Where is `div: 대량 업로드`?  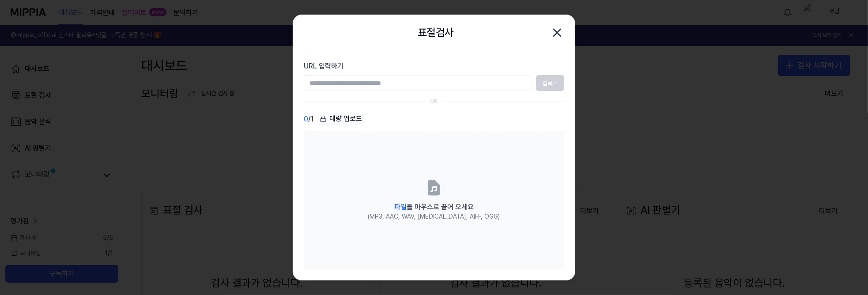 div: 대량 업로드 is located at coordinates (341, 119).